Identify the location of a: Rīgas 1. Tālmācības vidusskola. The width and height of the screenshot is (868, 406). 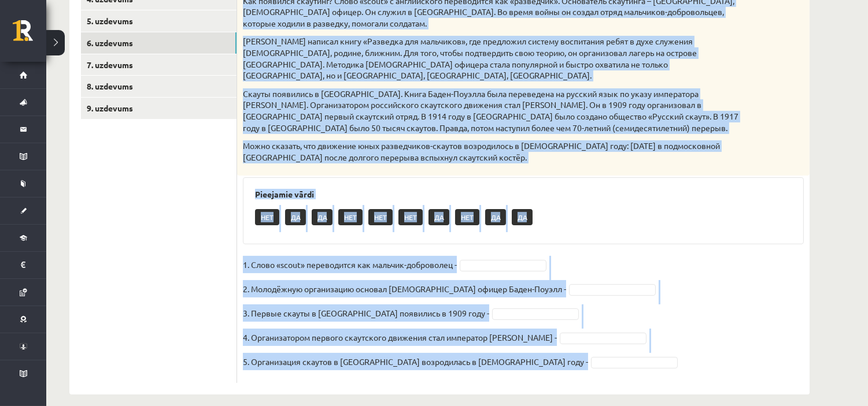
(30, 35).